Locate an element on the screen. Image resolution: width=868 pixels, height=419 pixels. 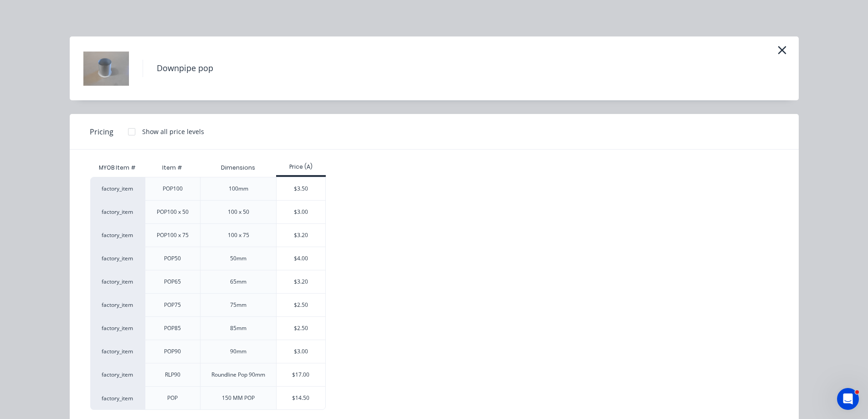
div: 75mm is located at coordinates (238, 304).